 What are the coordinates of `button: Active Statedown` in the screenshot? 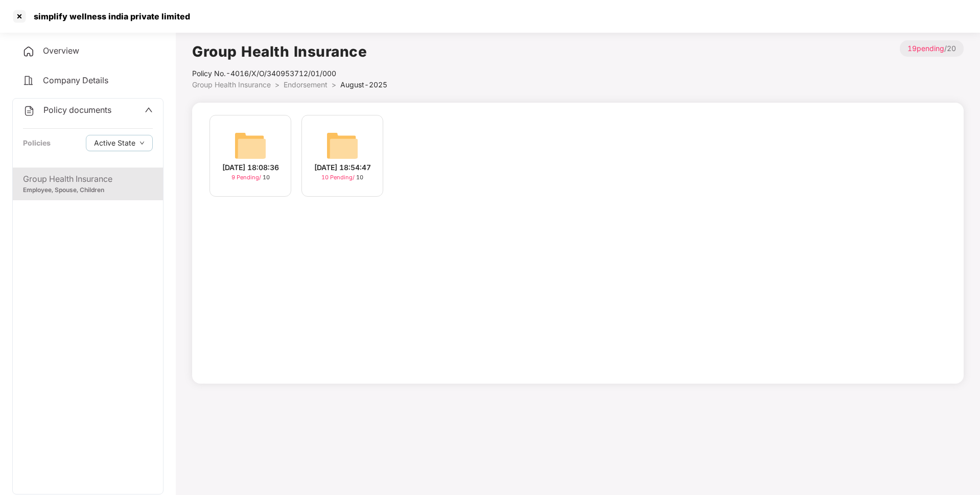 It's located at (119, 143).